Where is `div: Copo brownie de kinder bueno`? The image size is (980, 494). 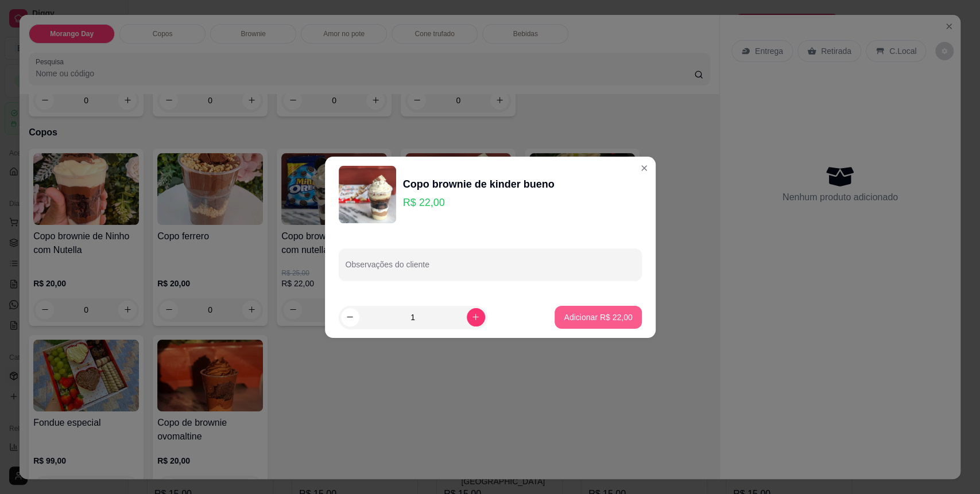
div: Copo brownie de kinder bueno is located at coordinates (479, 184).